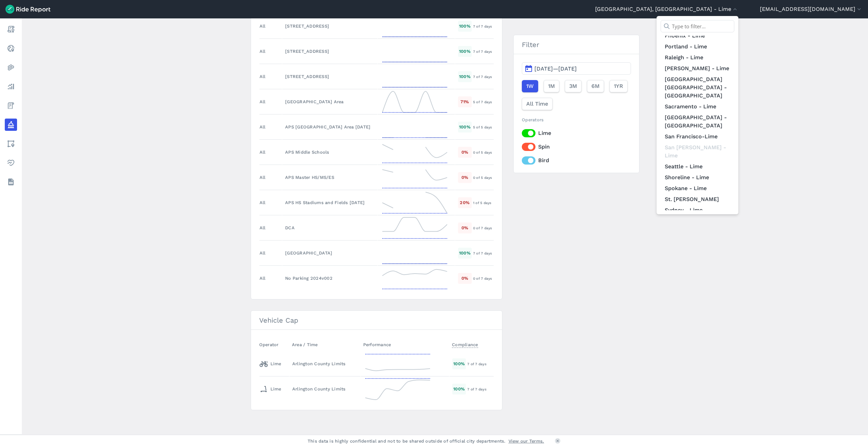  Describe the element at coordinates (697, 136) in the screenshot. I see `a: San Francisco-Lime` at that location.